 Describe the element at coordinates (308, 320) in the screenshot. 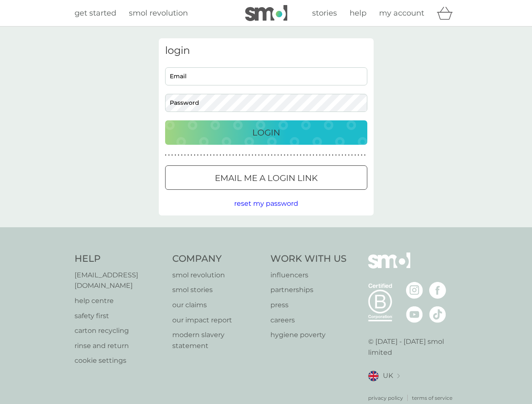

I see `p: careers` at that location.